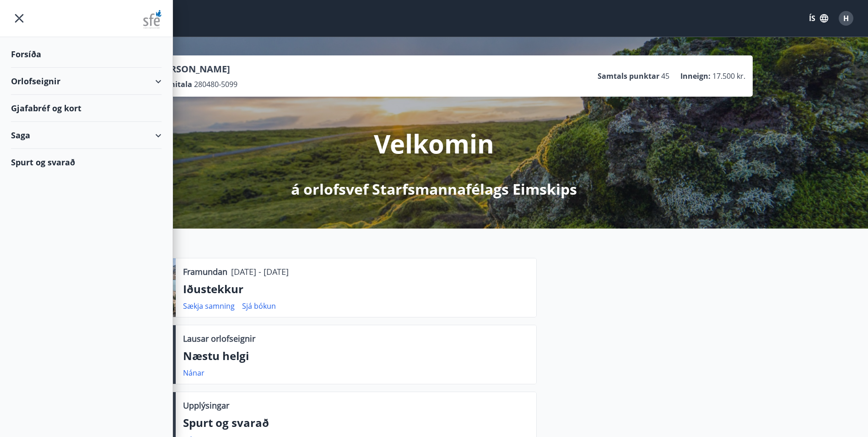 Image resolution: width=868 pixels, height=437 pixels. I want to click on img: union_logo, so click(153, 20).